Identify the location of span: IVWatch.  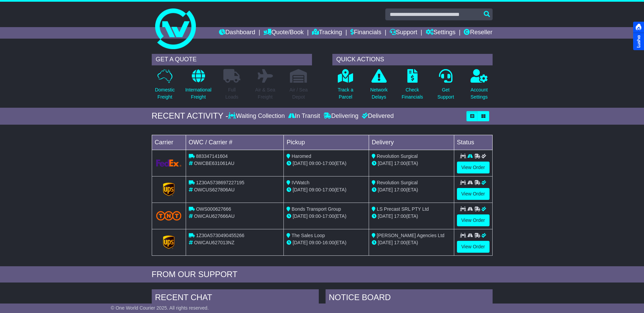
(300, 183).